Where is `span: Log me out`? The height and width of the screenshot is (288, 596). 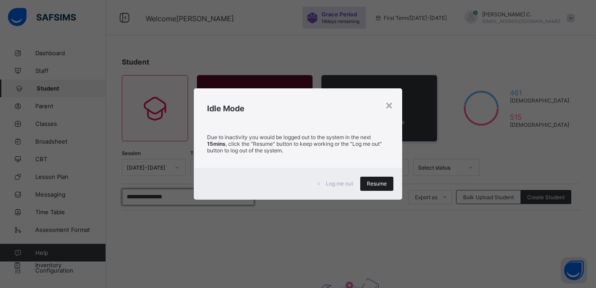 span: Log me out is located at coordinates (340, 183).